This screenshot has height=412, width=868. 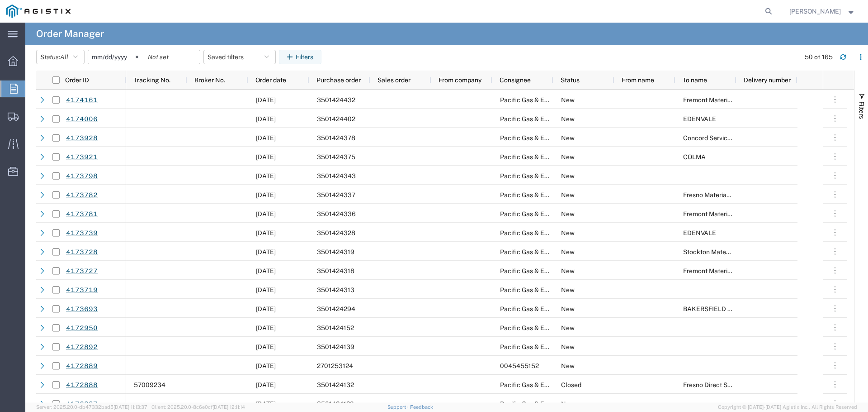 What do you see at coordinates (815, 11) in the screenshot?
I see `span: Dave Thomas` at bounding box center [815, 11].